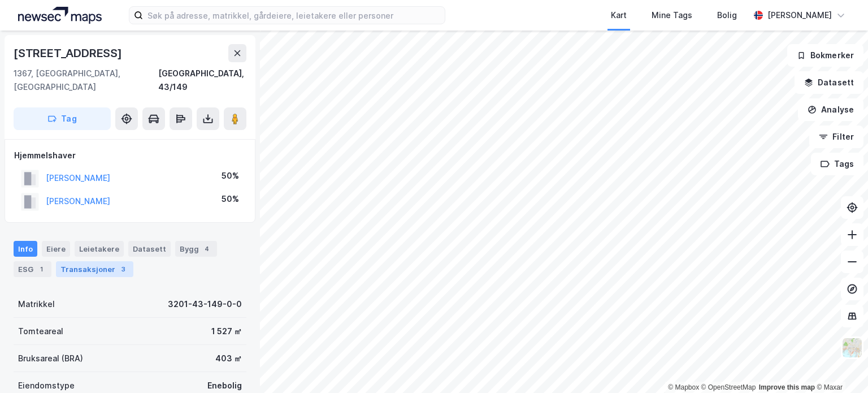 This screenshot has width=868, height=393. What do you see at coordinates (25, 248) in the screenshot?
I see `div: Info` at bounding box center [25, 248].